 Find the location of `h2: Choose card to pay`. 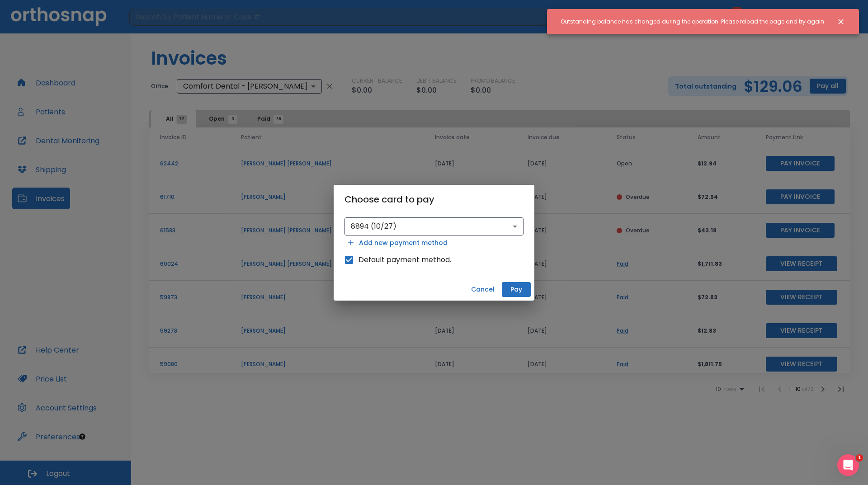

h2: Choose card to pay is located at coordinates (434, 199).